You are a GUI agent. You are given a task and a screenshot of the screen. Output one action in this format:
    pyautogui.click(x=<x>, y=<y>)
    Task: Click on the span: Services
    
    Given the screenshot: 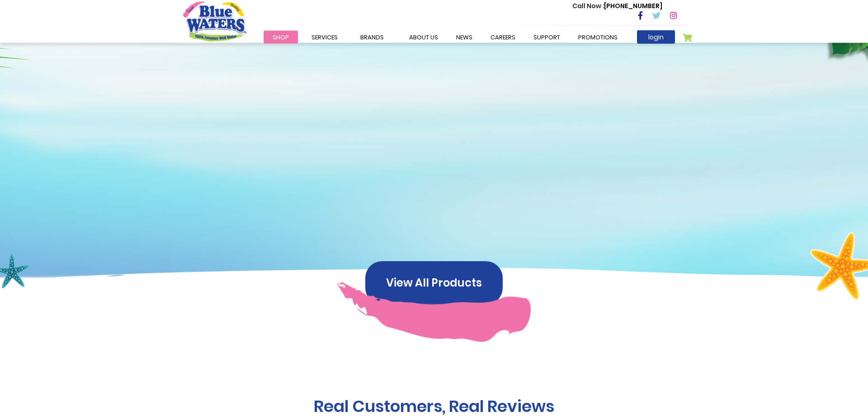 What is the action you would take?
    pyautogui.click(x=325, y=37)
    